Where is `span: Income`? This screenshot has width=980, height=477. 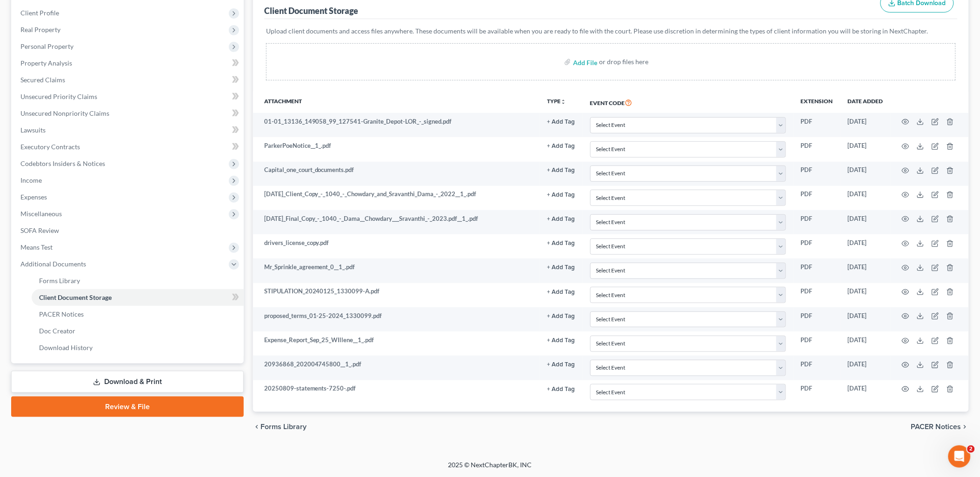
span: Income is located at coordinates (31, 180).